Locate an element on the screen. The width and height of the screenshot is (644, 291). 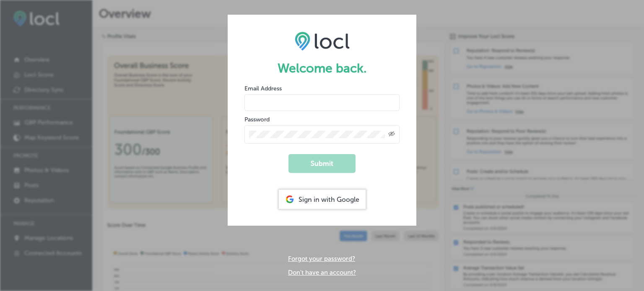
a: Don't have an account? is located at coordinates (322, 273).